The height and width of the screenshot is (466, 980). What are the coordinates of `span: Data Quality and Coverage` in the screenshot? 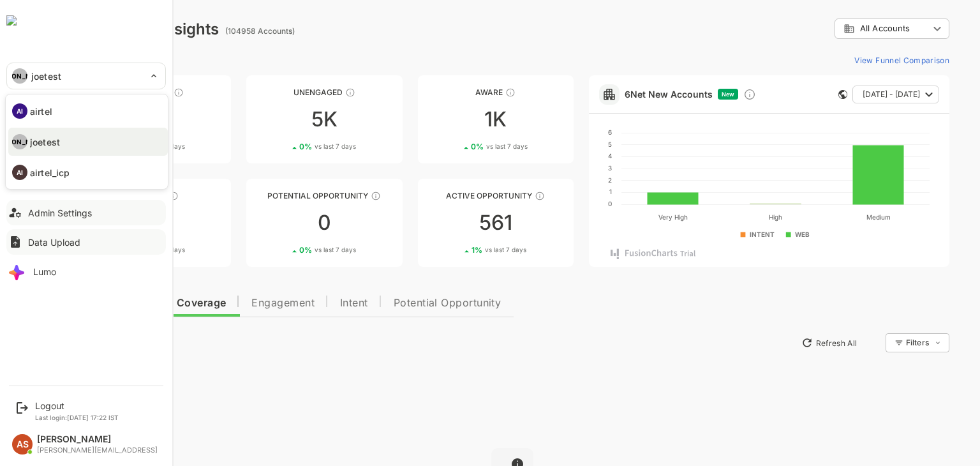 It's located at (112, 303).